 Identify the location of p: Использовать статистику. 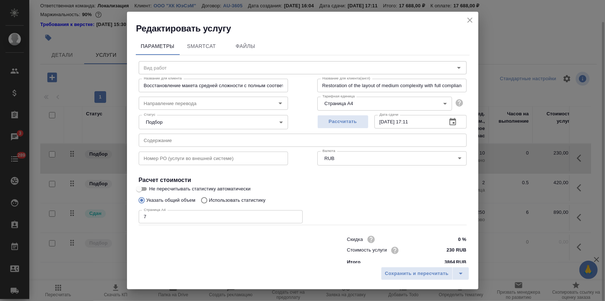
(237, 200).